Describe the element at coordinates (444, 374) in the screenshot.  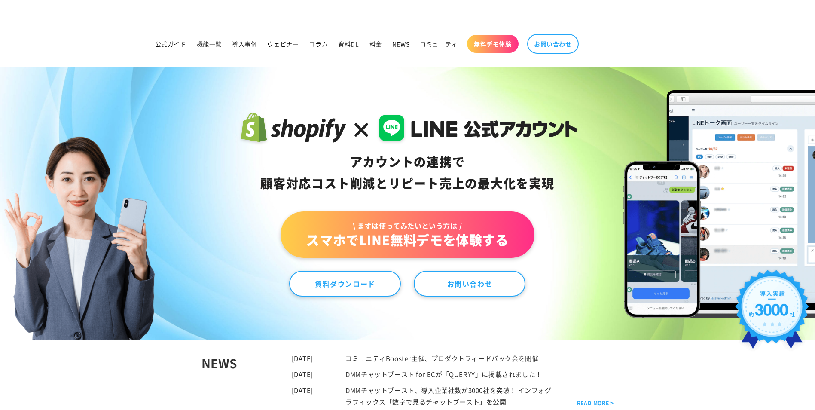
I see `a: DMMチャットブースト for ECが「QUERYY」に掲載されました！` at that location.